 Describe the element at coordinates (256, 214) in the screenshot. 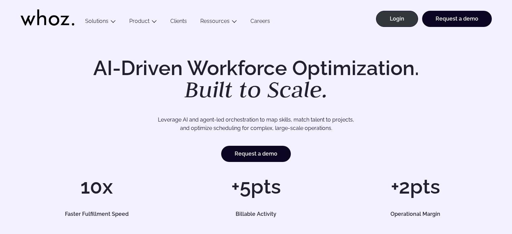

I see `h5: Billable Activity` at that location.